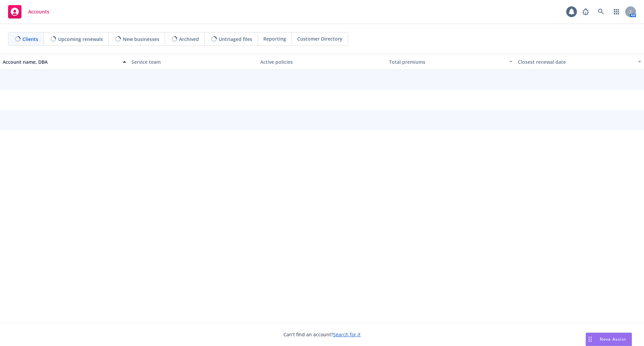 This screenshot has height=346, width=644. What do you see at coordinates (601, 12) in the screenshot?
I see `a: Search` at bounding box center [601, 12].